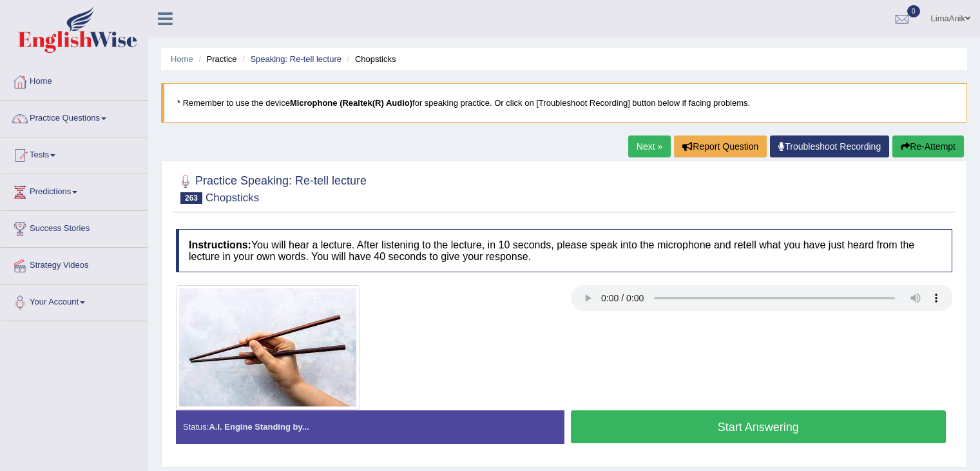 This screenshot has height=471, width=980. Describe the element at coordinates (758, 427) in the screenshot. I see `button: Start Answering` at that location.